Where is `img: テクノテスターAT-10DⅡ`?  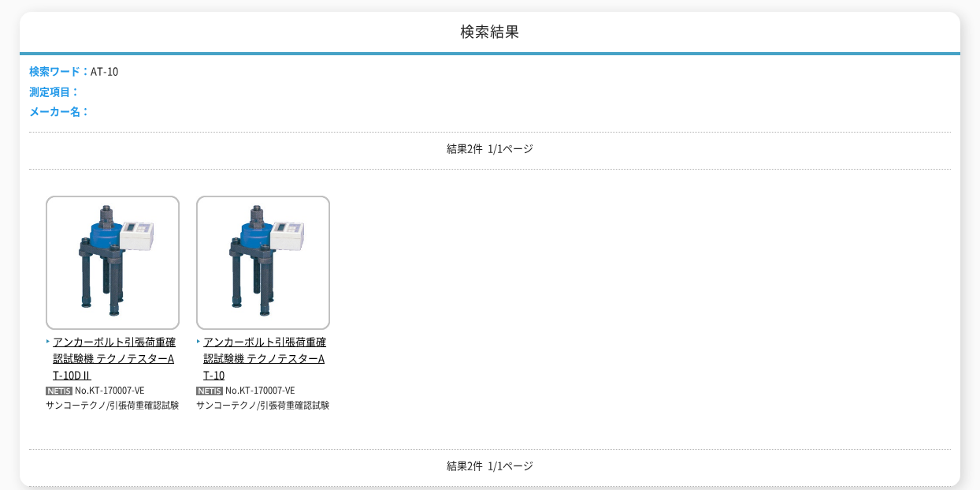 img: テクノテスターAT-10DⅡ is located at coordinates (113, 264).